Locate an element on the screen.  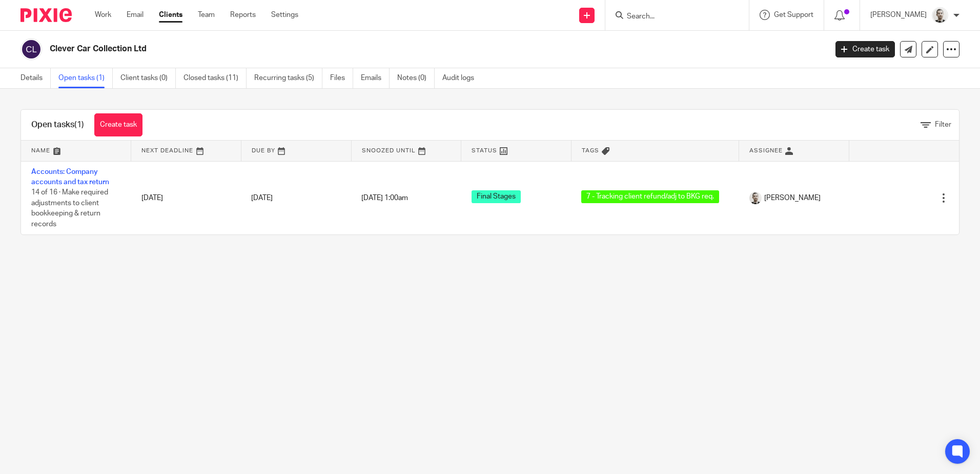
span: 7 - Tracking client refund/adj to BKG req. is located at coordinates (650, 197).